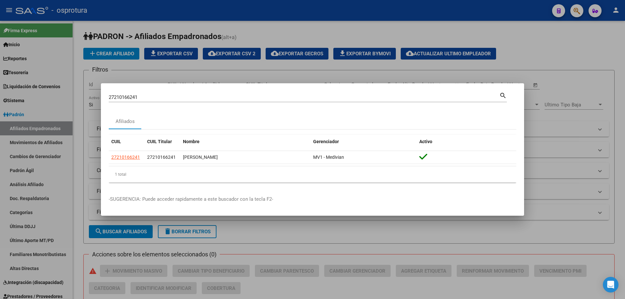 The width and height of the screenshot is (625, 299). What do you see at coordinates (426, 142) in the screenshot?
I see `span: Activo` at bounding box center [426, 142].